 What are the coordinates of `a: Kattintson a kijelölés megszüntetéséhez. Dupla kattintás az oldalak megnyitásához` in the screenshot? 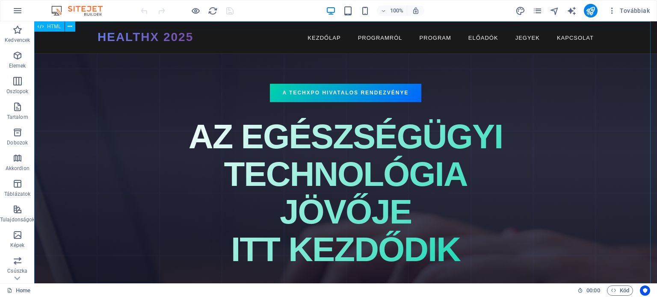 It's located at (18, 291).